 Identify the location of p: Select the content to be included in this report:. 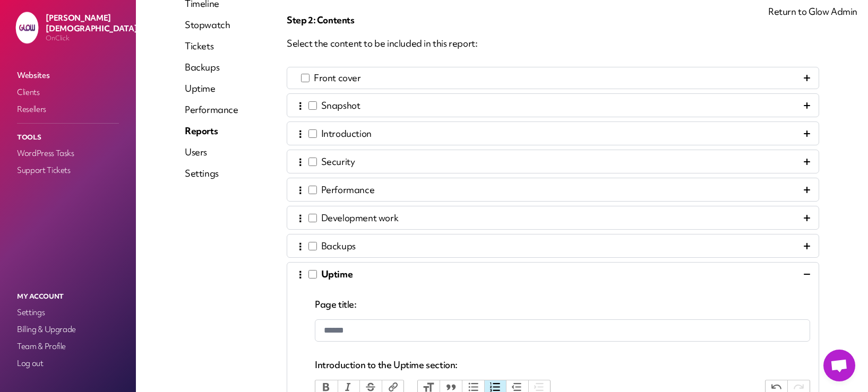
(553, 44).